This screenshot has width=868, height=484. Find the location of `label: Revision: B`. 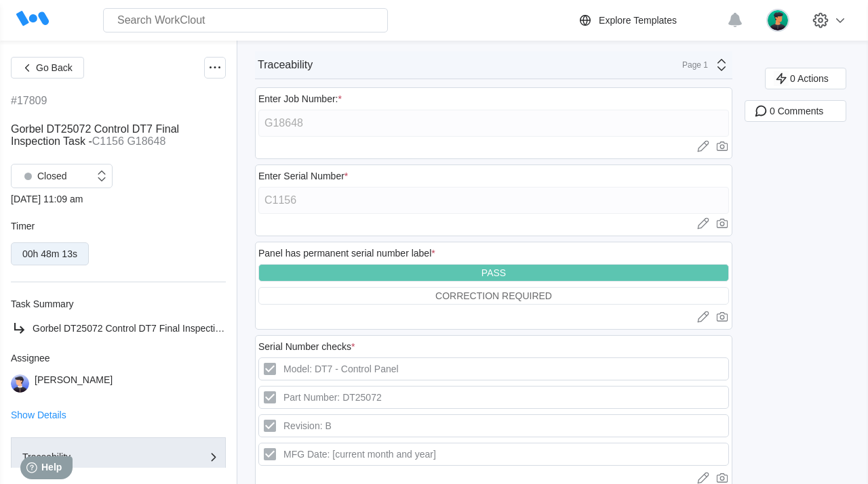

label: Revision: B is located at coordinates (494, 426).